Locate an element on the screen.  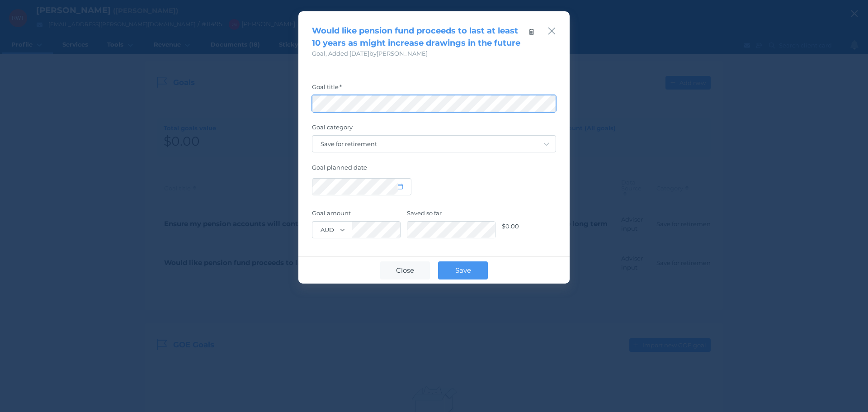
span: $0.00 is located at coordinates (510, 226).